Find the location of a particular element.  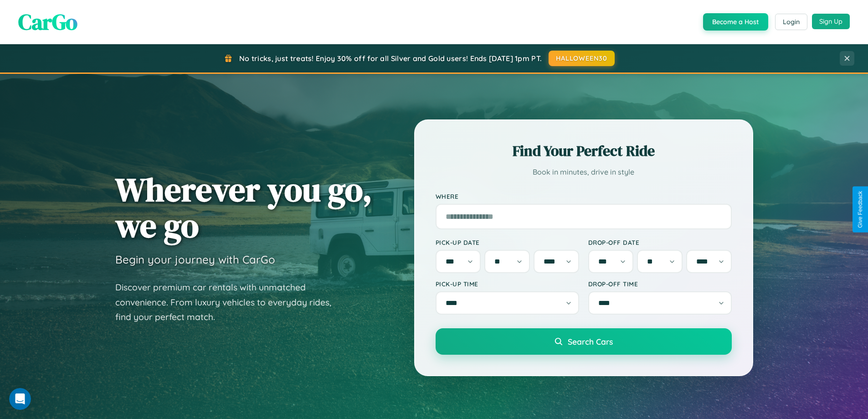

button: Login is located at coordinates (791, 22).